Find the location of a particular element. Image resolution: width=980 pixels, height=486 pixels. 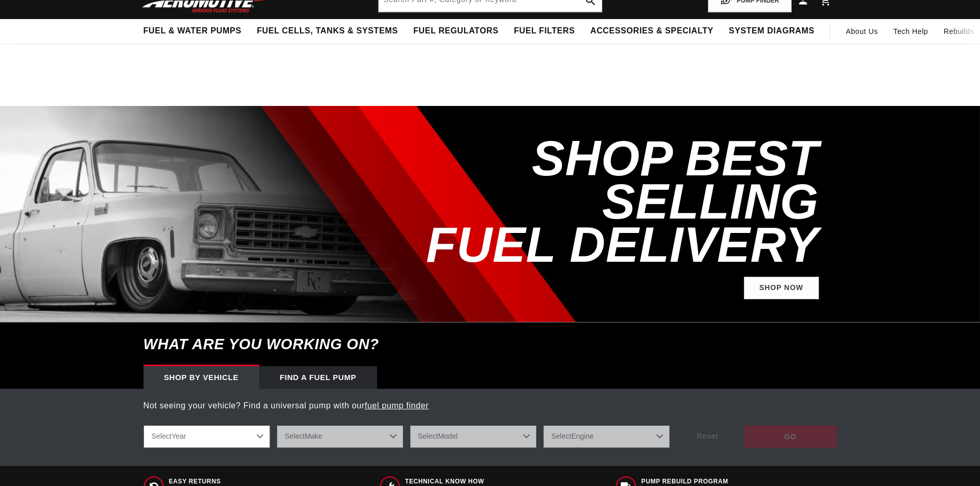

span: About Us is located at coordinates (862, 31).